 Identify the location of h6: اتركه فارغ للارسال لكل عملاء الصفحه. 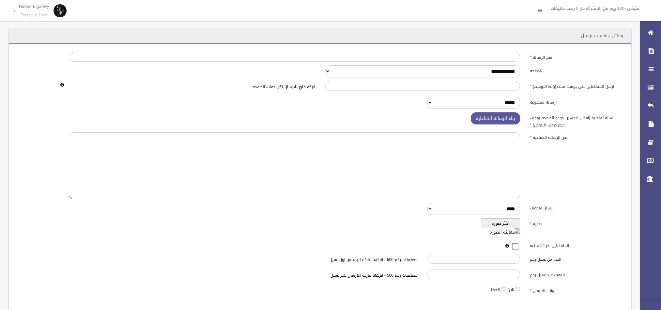
(192, 87).